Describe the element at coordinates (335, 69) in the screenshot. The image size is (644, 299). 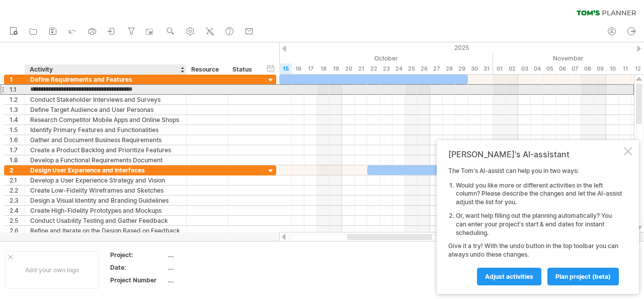
I see `div: Sunday, 19 October 2025` at that location.